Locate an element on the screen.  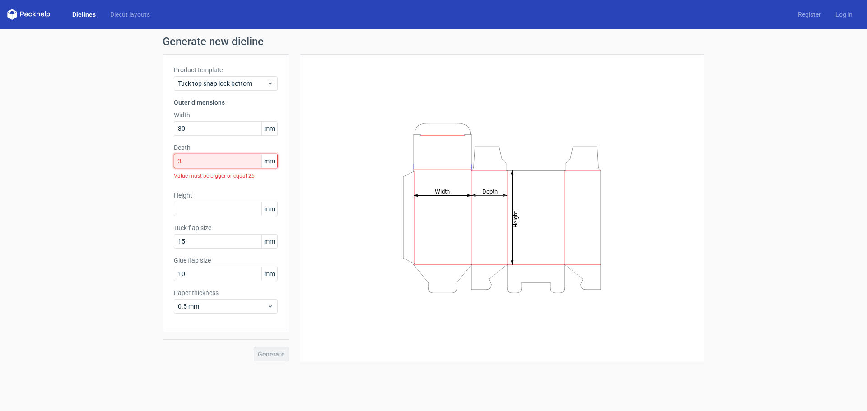
a: Diecut layouts is located at coordinates (130, 14).